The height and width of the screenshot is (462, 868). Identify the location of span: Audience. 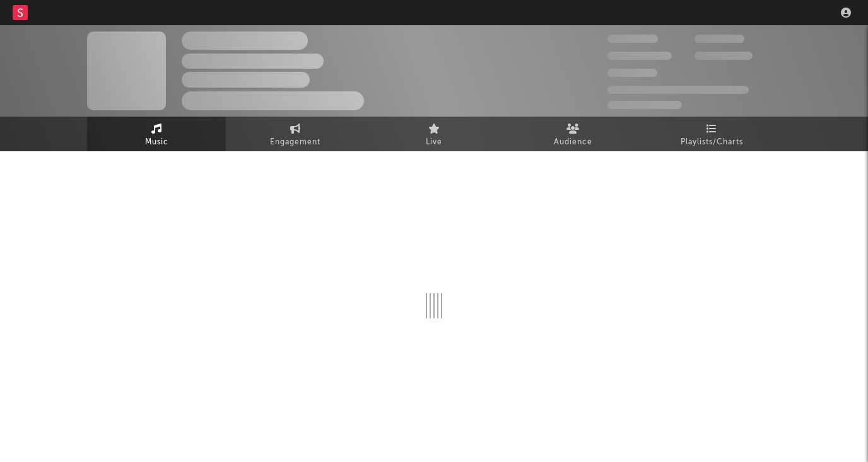
(573, 143).